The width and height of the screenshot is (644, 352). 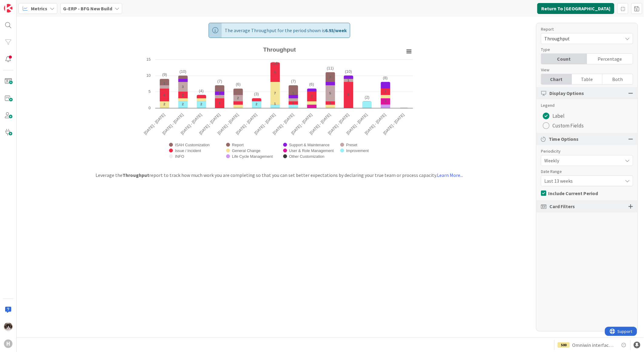 What do you see at coordinates (336, 30) in the screenshot?
I see `b: 6.93 / week` at bounding box center [336, 30].